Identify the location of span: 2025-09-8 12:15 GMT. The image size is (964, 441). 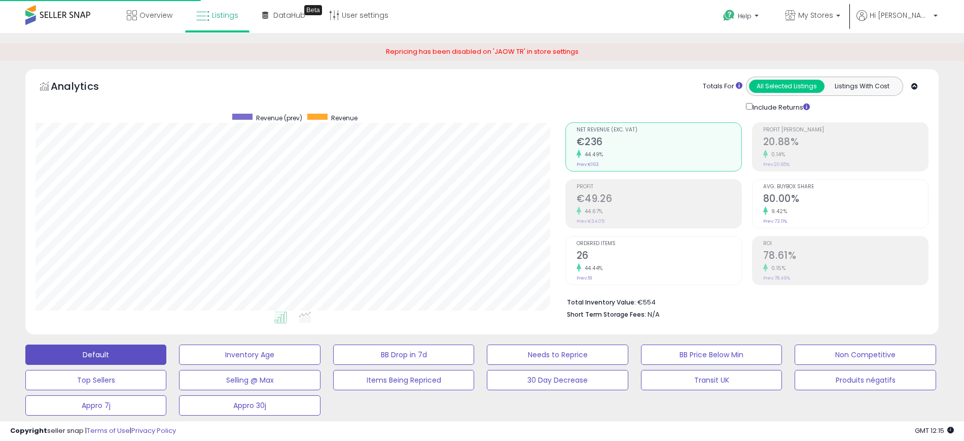
(934, 430).